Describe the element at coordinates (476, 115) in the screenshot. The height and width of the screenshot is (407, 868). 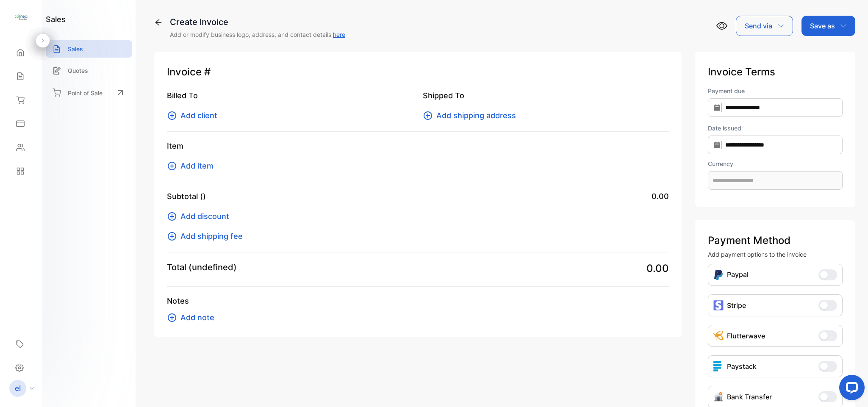
I see `span: Add shipping address` at that location.